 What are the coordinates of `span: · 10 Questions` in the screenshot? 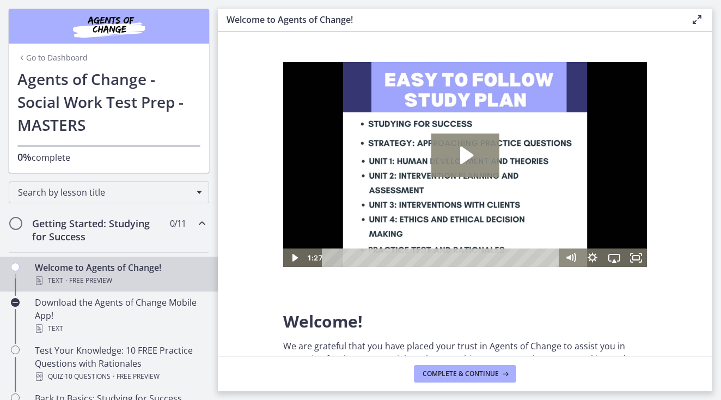 It's located at (87, 376).